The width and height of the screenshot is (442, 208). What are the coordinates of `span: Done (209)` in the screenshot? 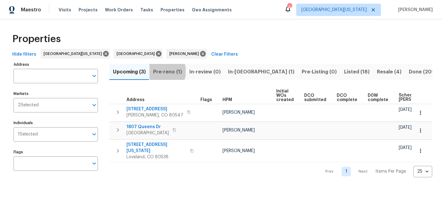 It's located at (422, 72).